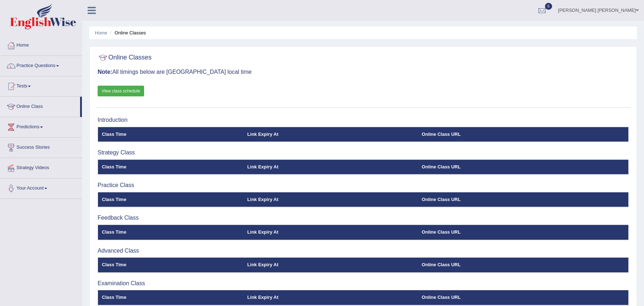  Describe the element at coordinates (105, 72) in the screenshot. I see `b: Note:` at that location.